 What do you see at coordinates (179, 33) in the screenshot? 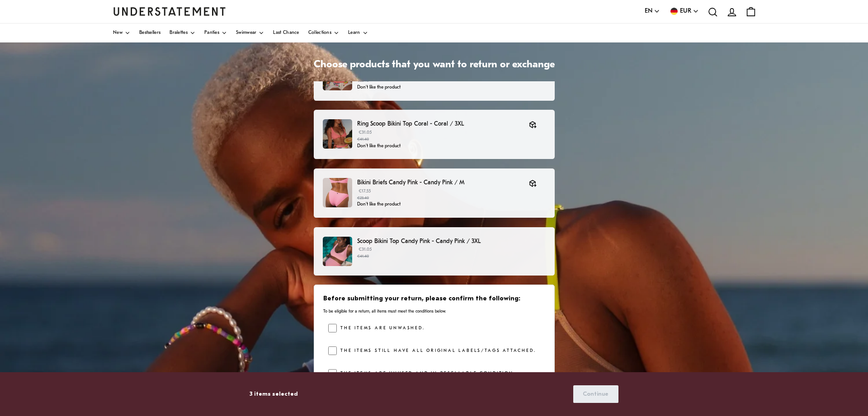
I see `span: Bralettes` at bounding box center [179, 33].